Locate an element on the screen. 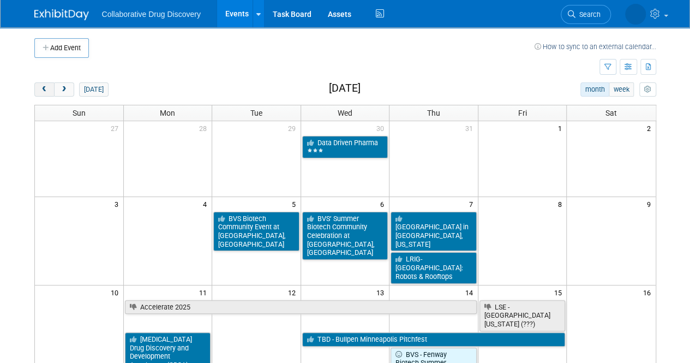  i: Personalize Calendar is located at coordinates (648, 89).